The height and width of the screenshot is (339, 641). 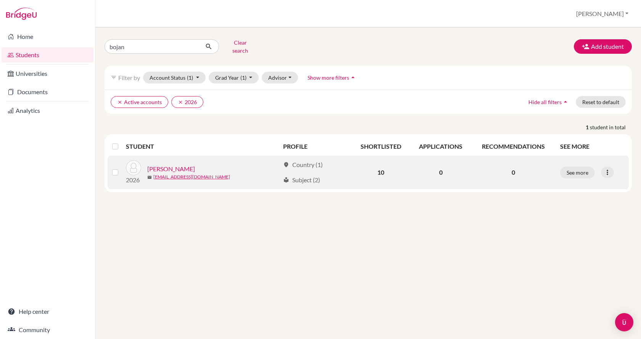 I want to click on th: PROFILE, so click(x=315, y=147).